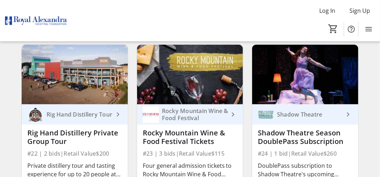 The height and width of the screenshot is (177, 380). I want to click on img: Royal Alexandra Hospital Foundation's Logo, so click(36, 21).